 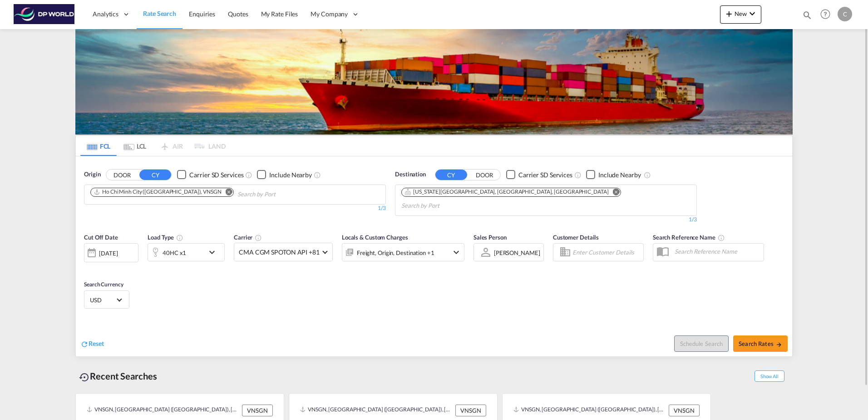 I want to click on md-tab-item: LCL, so click(x=135, y=146).